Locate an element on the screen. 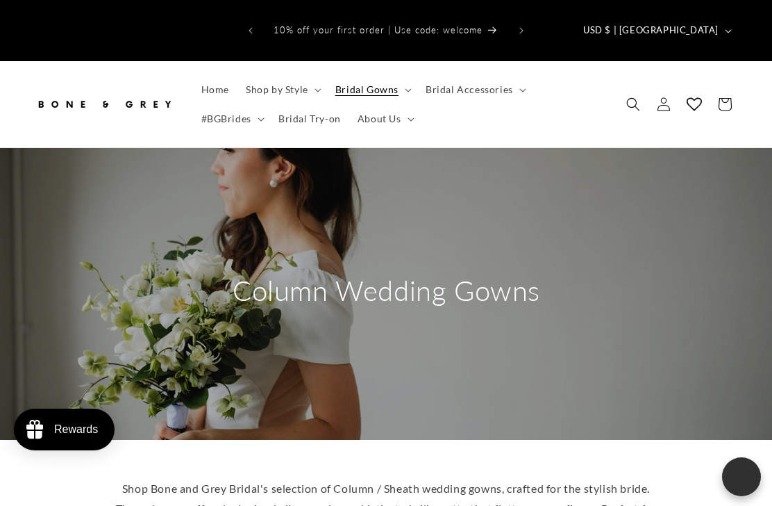 The height and width of the screenshot is (506, 772). img: Bone and Grey Bridal is located at coordinates (104, 104).